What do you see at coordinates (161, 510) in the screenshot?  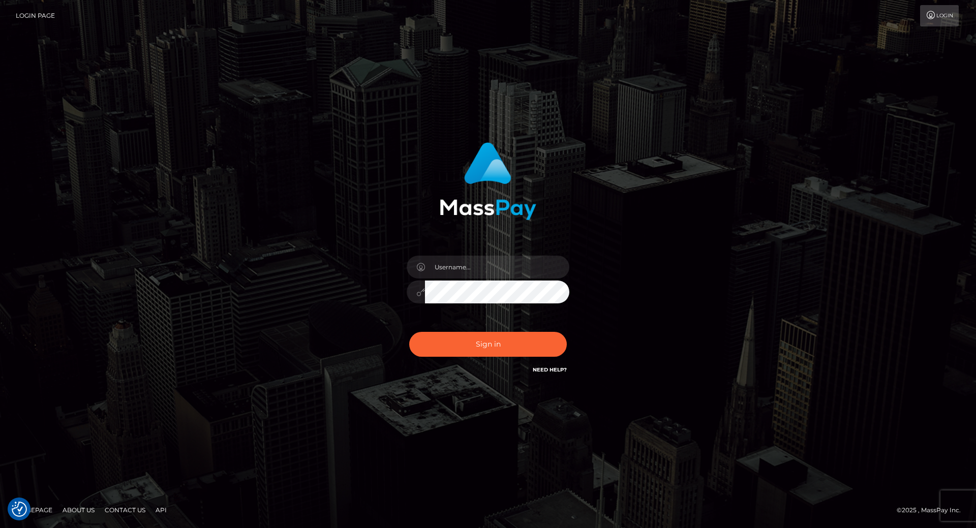 I see `a: API` at bounding box center [161, 510].